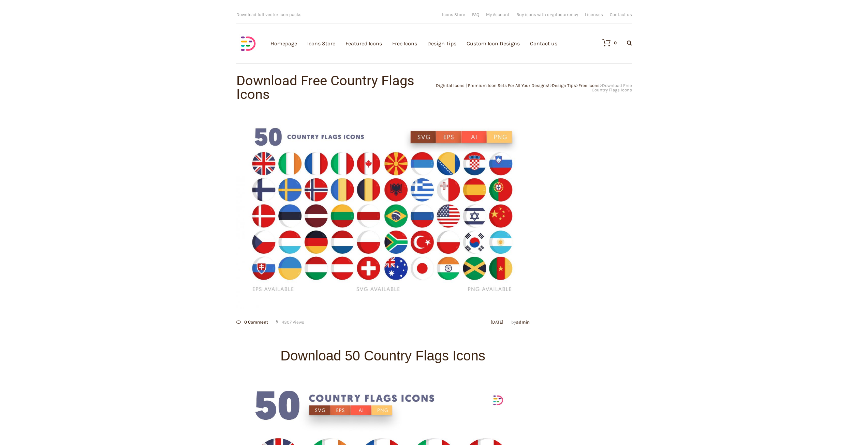  Describe the element at coordinates (492, 85) in the screenshot. I see `a: Dighital Icons | Premium Icon Sets For All Your Designs!` at that location.